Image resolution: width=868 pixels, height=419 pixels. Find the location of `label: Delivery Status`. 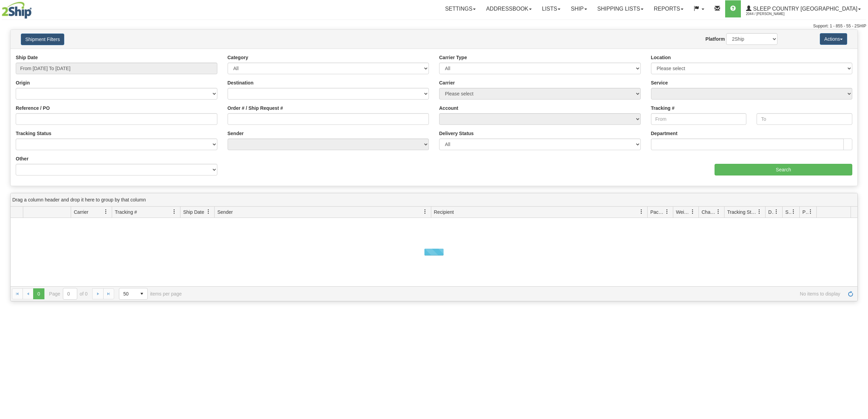

label: Delivery Status is located at coordinates (456, 134).